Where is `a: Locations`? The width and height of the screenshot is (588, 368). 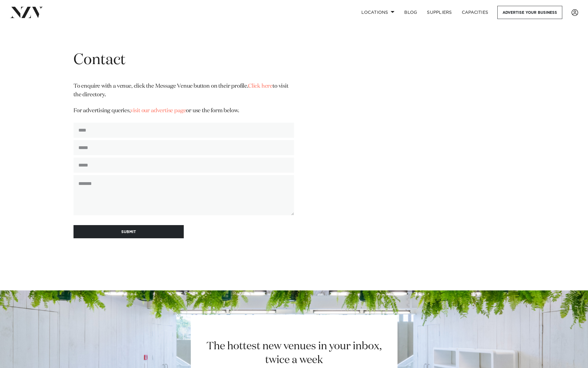 a: Locations is located at coordinates (378, 12).